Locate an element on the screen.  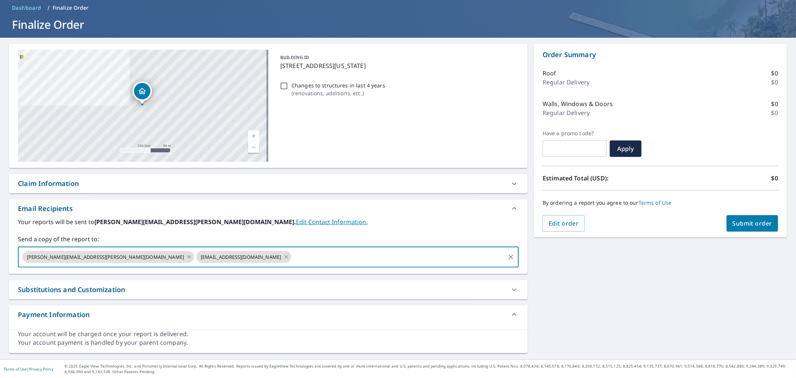
span: Apply is located at coordinates (626, 149).